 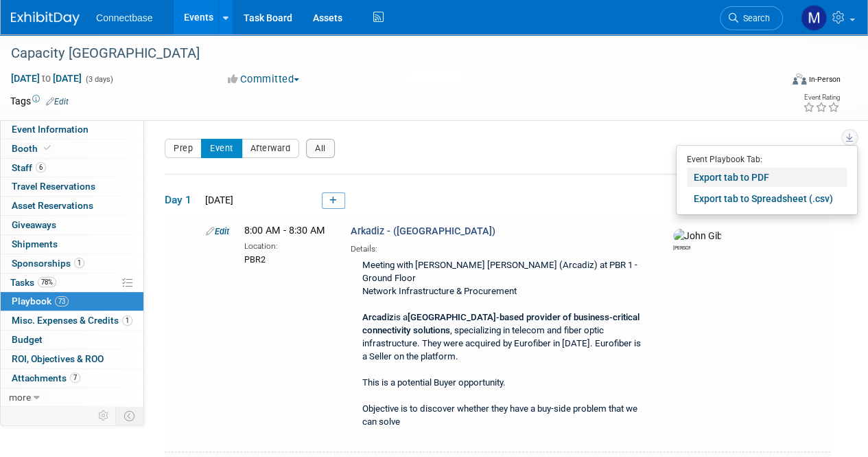 What do you see at coordinates (75, 377) in the screenshot?
I see `span: 7` at bounding box center [75, 377].